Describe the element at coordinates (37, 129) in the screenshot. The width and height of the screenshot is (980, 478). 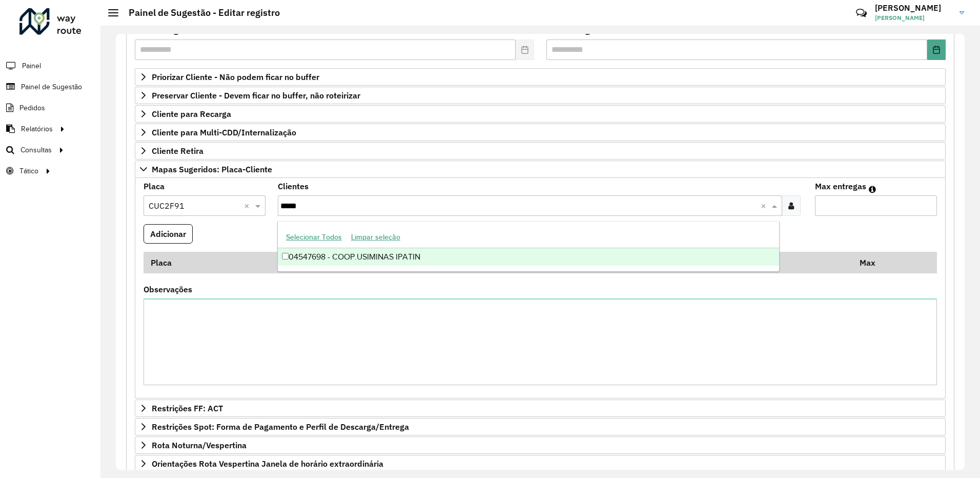
I see `span: Relatórios` at that location.